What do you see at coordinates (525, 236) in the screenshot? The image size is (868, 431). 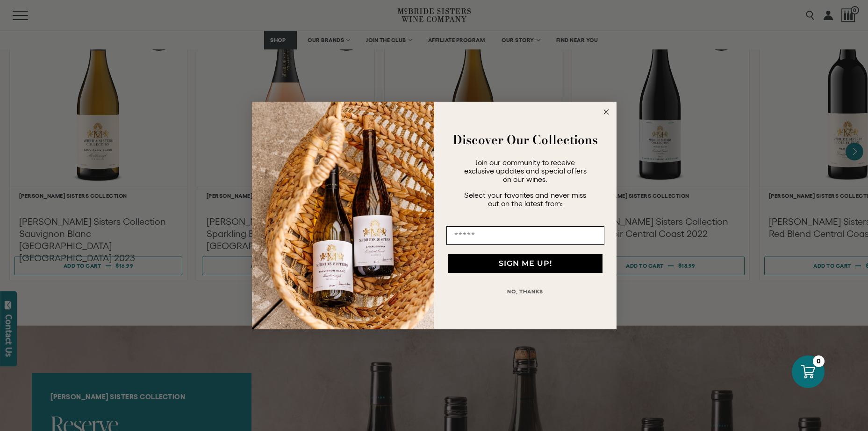 I see `input: Email` at bounding box center [525, 236].